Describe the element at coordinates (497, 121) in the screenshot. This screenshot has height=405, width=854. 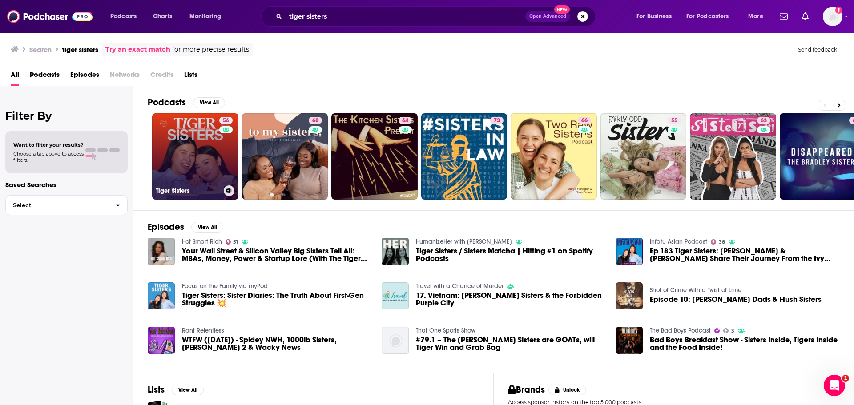
I see `span: 73` at that location.